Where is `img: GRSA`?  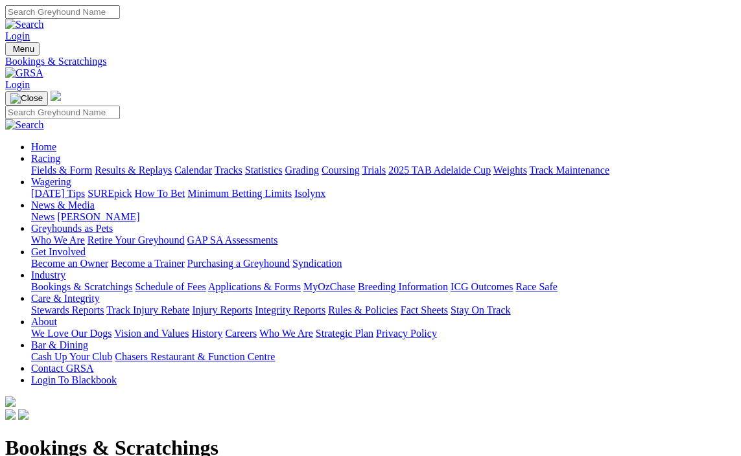 img: GRSA is located at coordinates (24, 73).